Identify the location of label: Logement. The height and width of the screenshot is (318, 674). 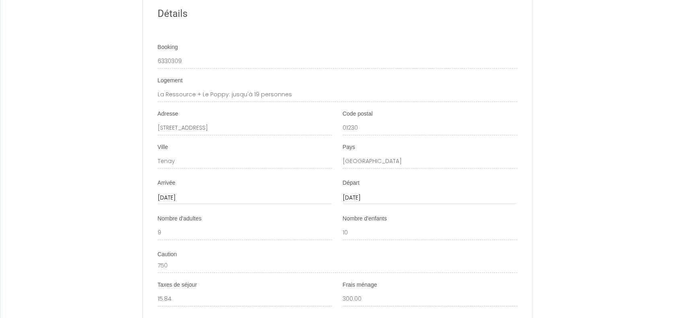
(170, 81).